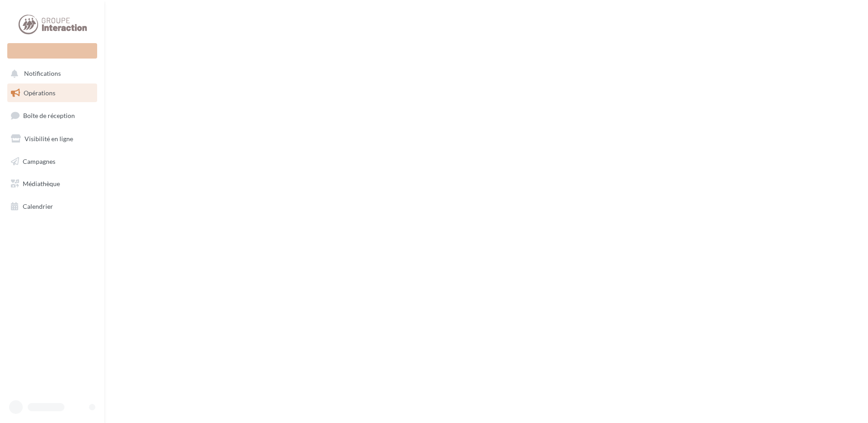 The width and height of the screenshot is (868, 423). Describe the element at coordinates (48, 139) in the screenshot. I see `span: Visibilité en ligne` at that location.